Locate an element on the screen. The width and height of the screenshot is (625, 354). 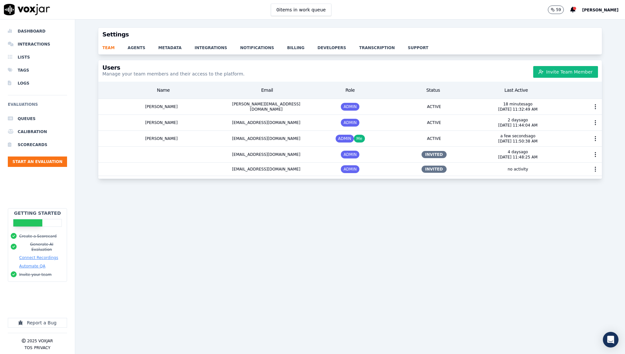
span: Me is located at coordinates (360, 139).